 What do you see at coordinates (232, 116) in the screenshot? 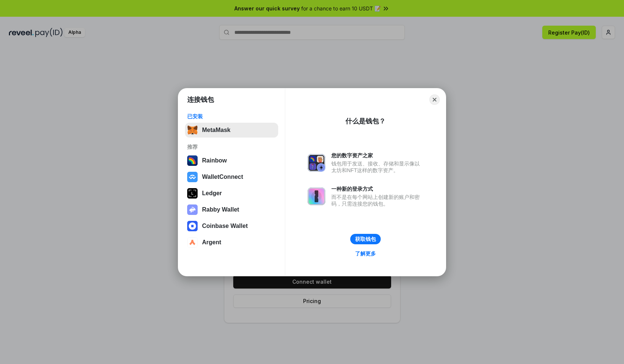
I see `div: 已安装` at bounding box center [232, 116].